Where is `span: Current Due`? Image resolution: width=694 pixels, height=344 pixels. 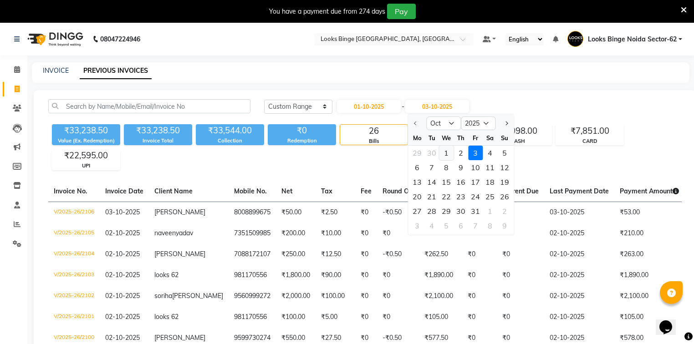 span: Current Due is located at coordinates (520, 191).